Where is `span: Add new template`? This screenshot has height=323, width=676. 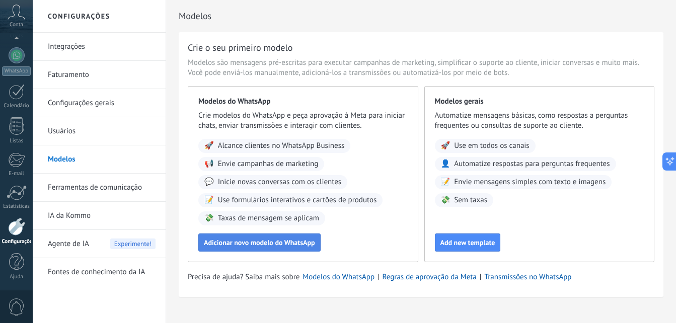 span: Add new template is located at coordinates (468, 243).